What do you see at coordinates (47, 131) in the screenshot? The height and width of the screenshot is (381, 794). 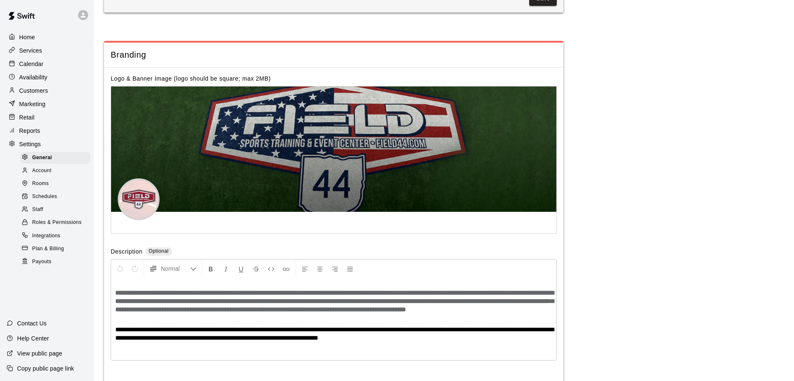 I see `div: Reports` at bounding box center [47, 131].